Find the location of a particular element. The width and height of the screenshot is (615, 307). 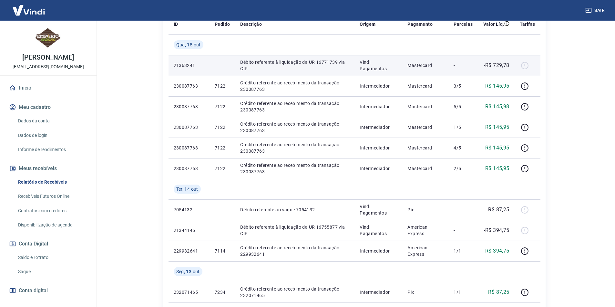

p: Descrição is located at coordinates (251, 24).